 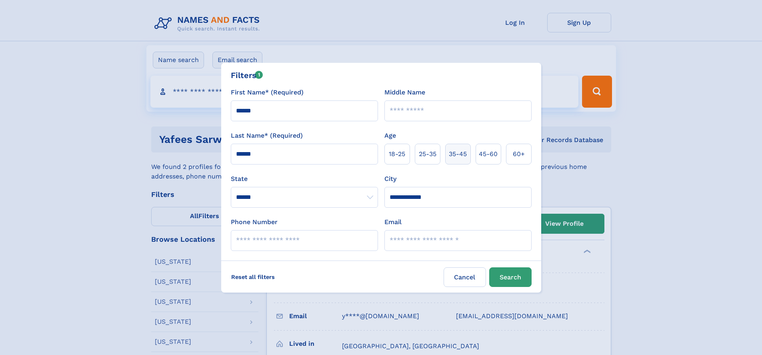 I want to click on span: 45‑60, so click(x=488, y=154).